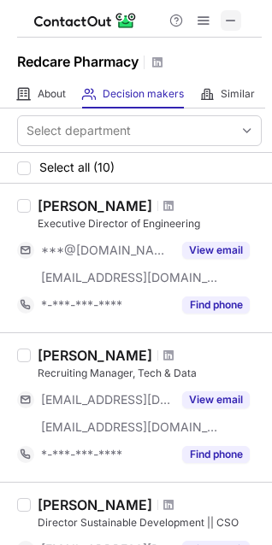 This screenshot has height=545, width=272. What do you see at coordinates (51, 94) in the screenshot?
I see `span: About` at bounding box center [51, 94].